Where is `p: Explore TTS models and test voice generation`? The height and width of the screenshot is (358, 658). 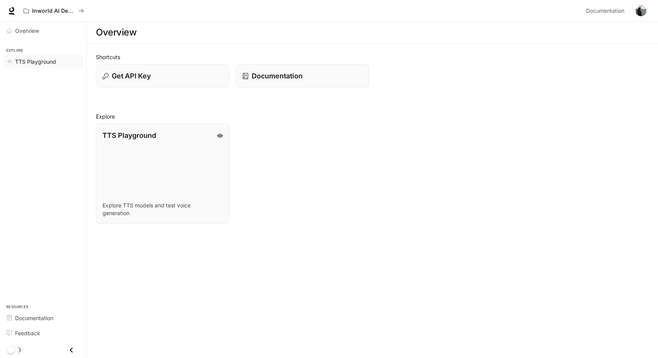 p: Explore TTS models and test voice generation is located at coordinates (163, 209).